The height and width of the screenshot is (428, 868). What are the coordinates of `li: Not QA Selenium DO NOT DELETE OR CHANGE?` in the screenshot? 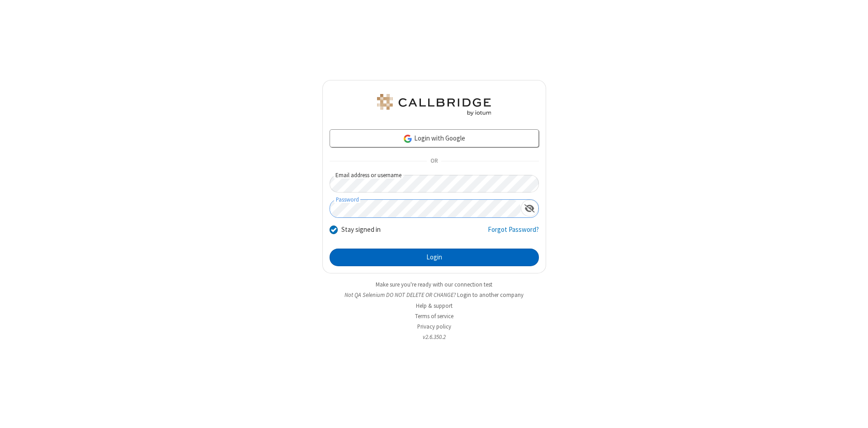 It's located at (434, 295).